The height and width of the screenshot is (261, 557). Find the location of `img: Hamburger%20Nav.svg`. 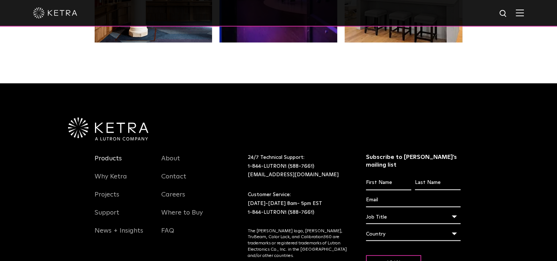

img: Hamburger%20Nav.svg is located at coordinates (520, 13).